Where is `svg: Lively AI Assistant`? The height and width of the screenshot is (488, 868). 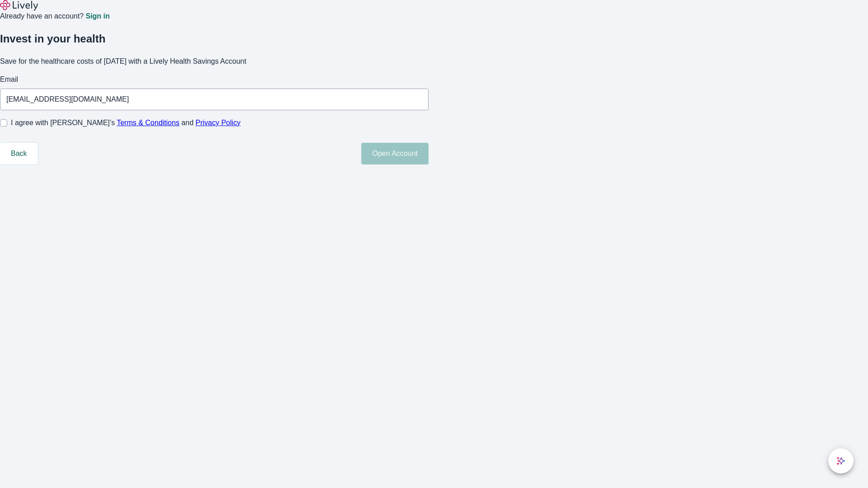
svg: Lively AI Assistant is located at coordinates (841, 461).